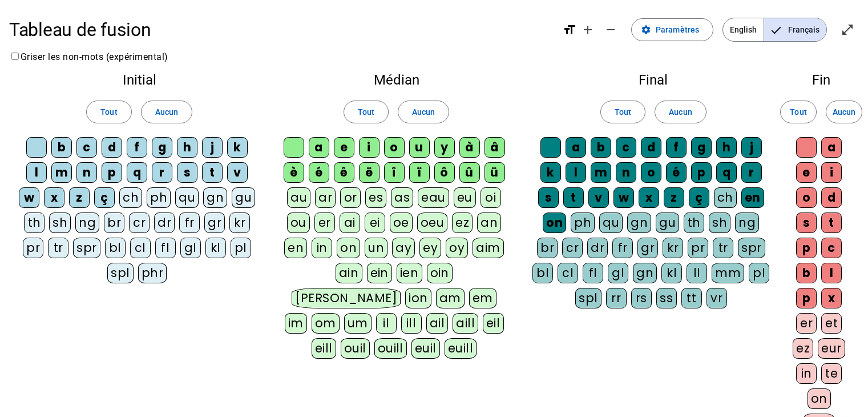  Describe the element at coordinates (420, 172) in the screenshot. I see `div: ï` at that location.